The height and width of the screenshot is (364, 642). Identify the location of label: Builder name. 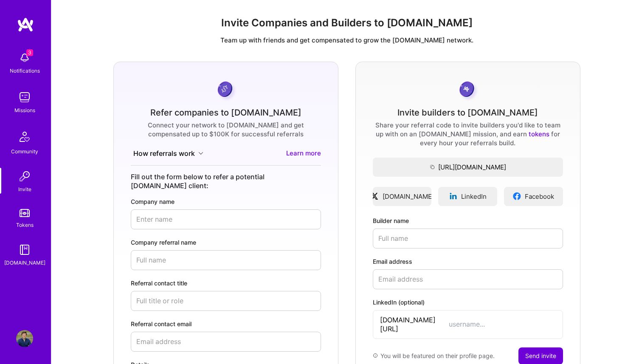
(468, 220).